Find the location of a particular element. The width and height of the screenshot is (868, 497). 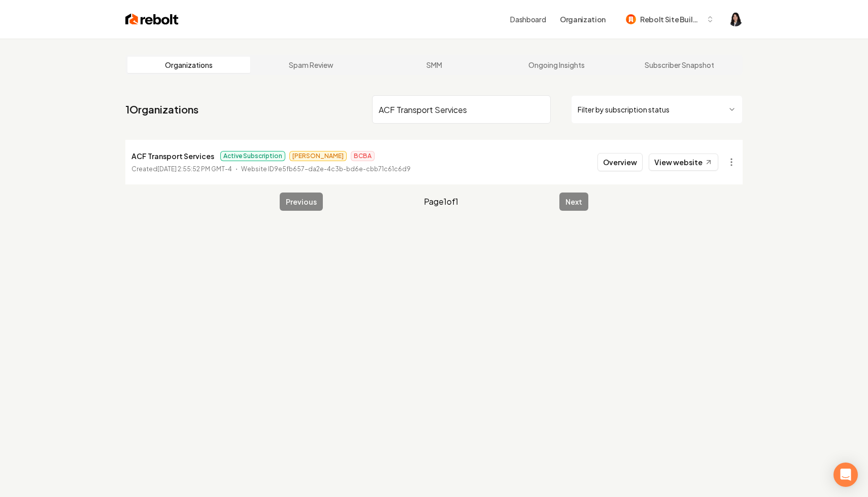

div: Open Intercom Messenger is located at coordinates (845, 475).